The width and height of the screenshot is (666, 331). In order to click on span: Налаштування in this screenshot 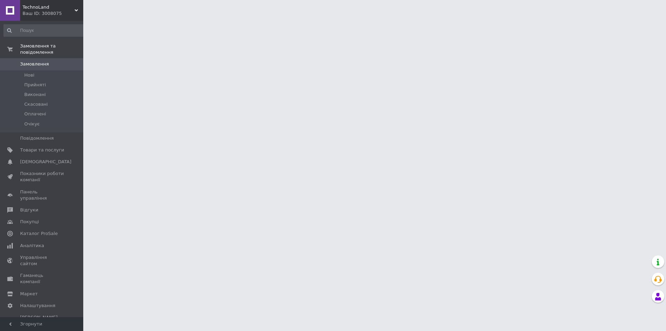, I will do `click(38, 306)`.